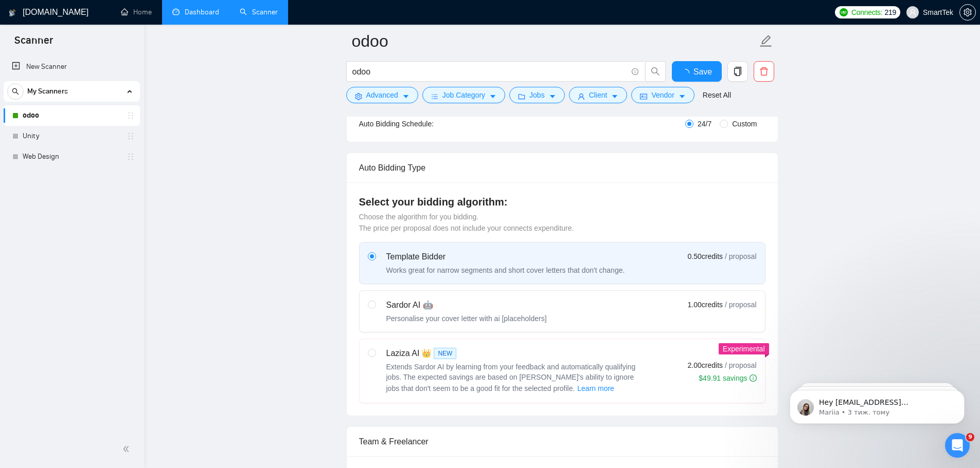 The image size is (980, 468). What do you see at coordinates (137, 11) in the screenshot?
I see `a: homeHome` at bounding box center [137, 11].